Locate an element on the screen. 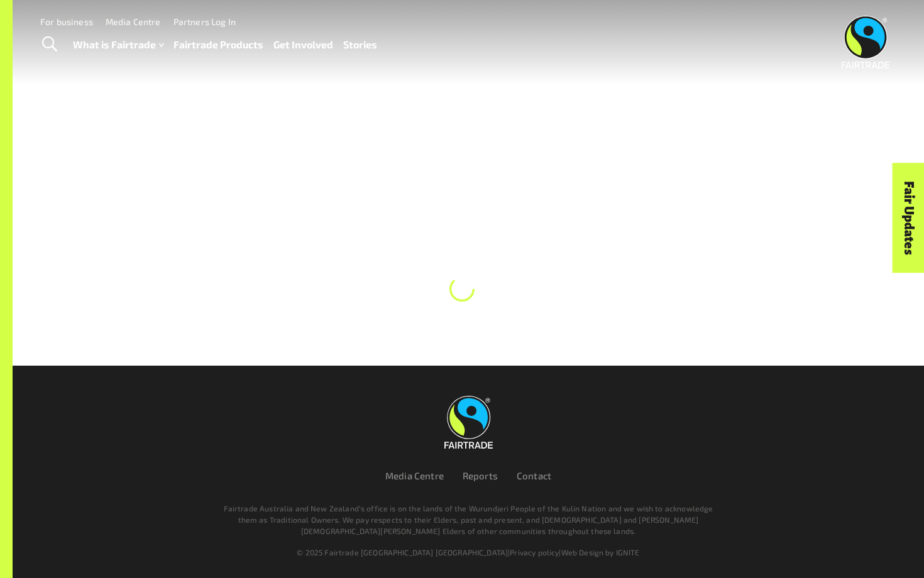  a: Toggle Search is located at coordinates (49, 45).